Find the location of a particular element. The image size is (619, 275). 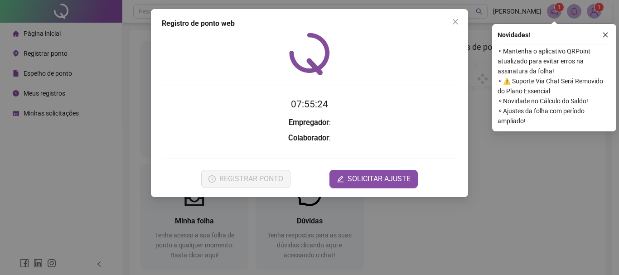

strong: Empregador is located at coordinates (309, 122).